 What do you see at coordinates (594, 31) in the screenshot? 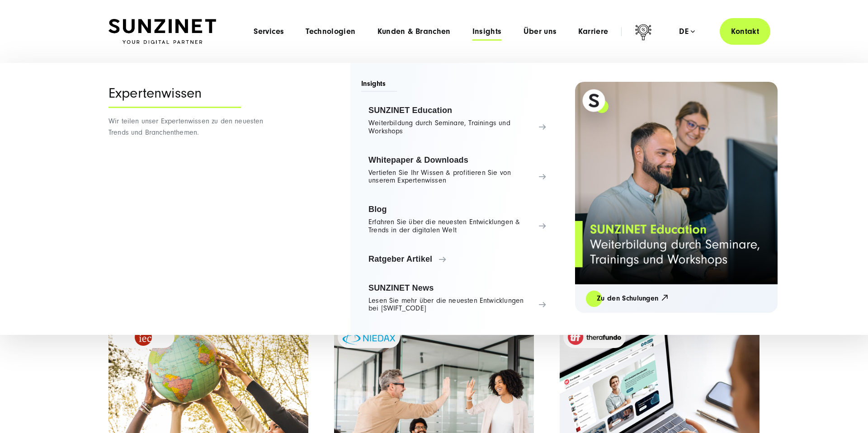
I see `a: Karriere` at bounding box center [594, 31].